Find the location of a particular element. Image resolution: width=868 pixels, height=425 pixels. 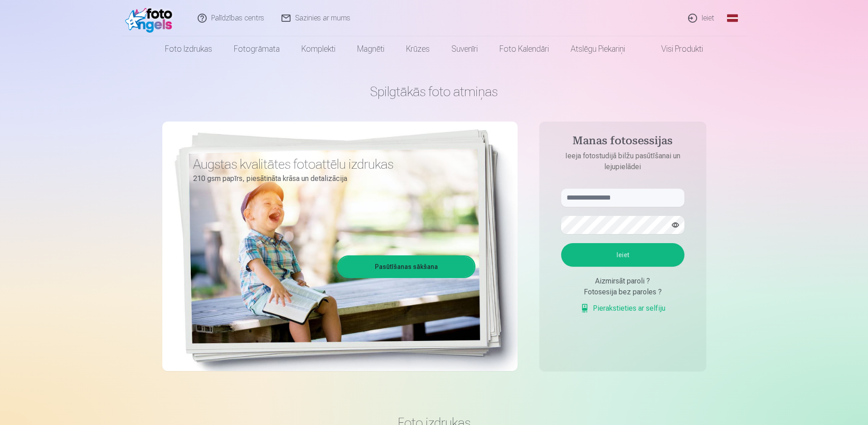

p: 210 gsm papīrs, piesātināta krāsa un detalizācija is located at coordinates (331, 179).